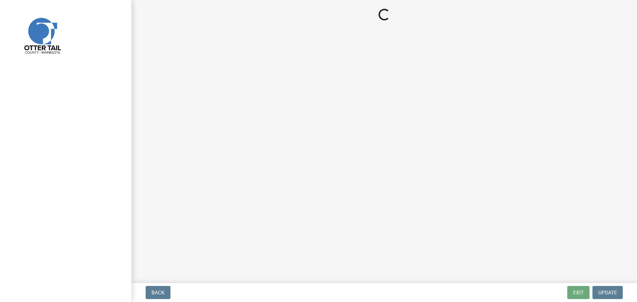 This screenshot has height=302, width=637. Describe the element at coordinates (607, 293) in the screenshot. I see `button: Update` at that location.